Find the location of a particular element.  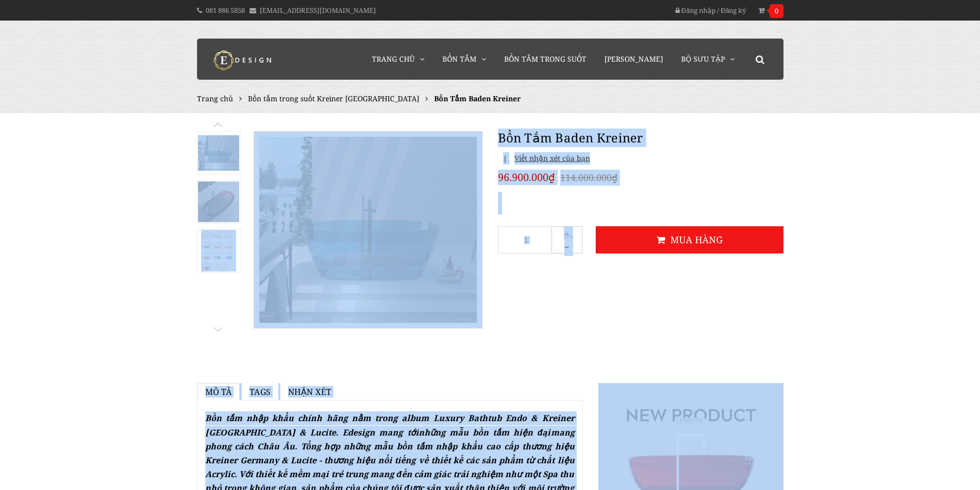

span: 0 is located at coordinates (776, 11).